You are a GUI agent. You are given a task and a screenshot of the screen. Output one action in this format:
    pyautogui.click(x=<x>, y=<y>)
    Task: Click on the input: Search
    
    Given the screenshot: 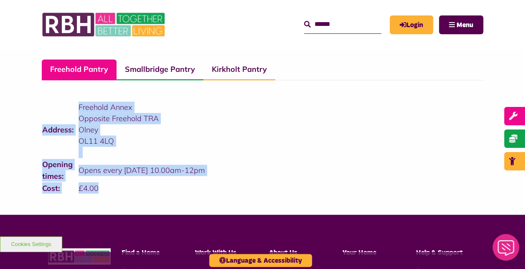 What is the action you would take?
    pyautogui.click(x=343, y=24)
    